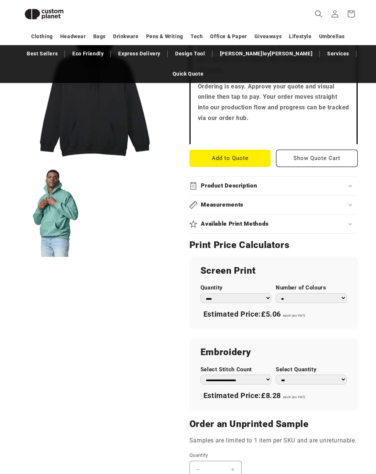 The image size is (376, 474). I want to click on a: Bags, so click(99, 37).